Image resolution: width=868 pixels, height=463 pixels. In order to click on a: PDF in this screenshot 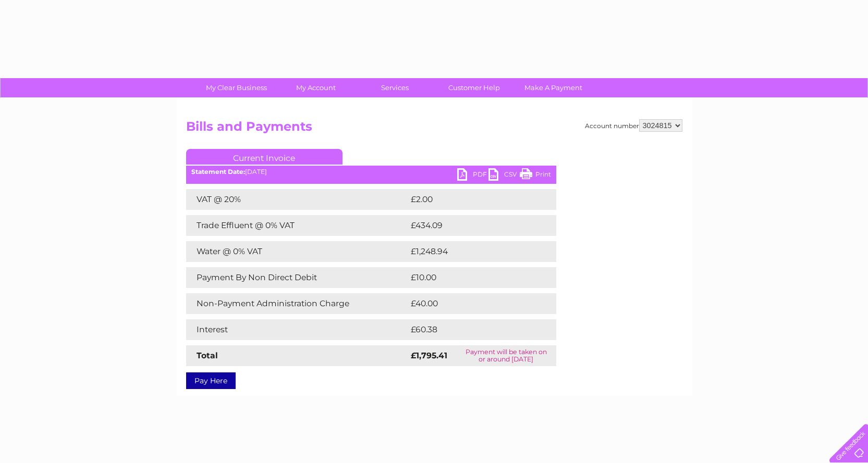, I will do `click(473, 175)`.